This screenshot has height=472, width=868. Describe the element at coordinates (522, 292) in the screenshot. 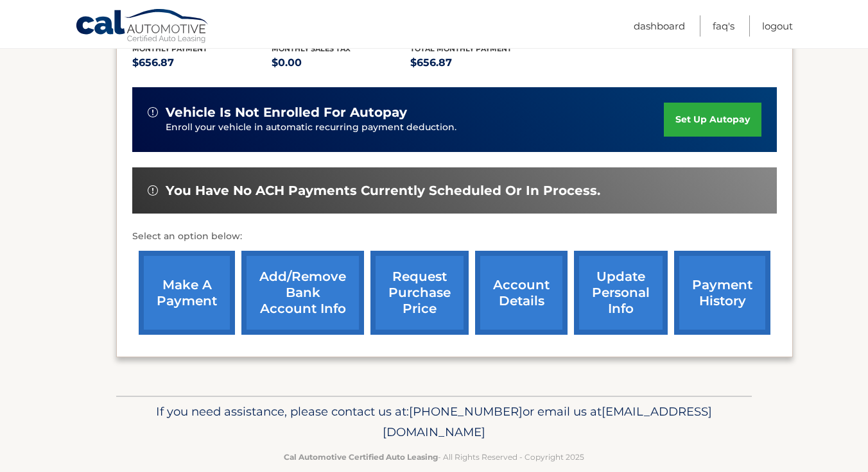

I see `a: account details` at that location.